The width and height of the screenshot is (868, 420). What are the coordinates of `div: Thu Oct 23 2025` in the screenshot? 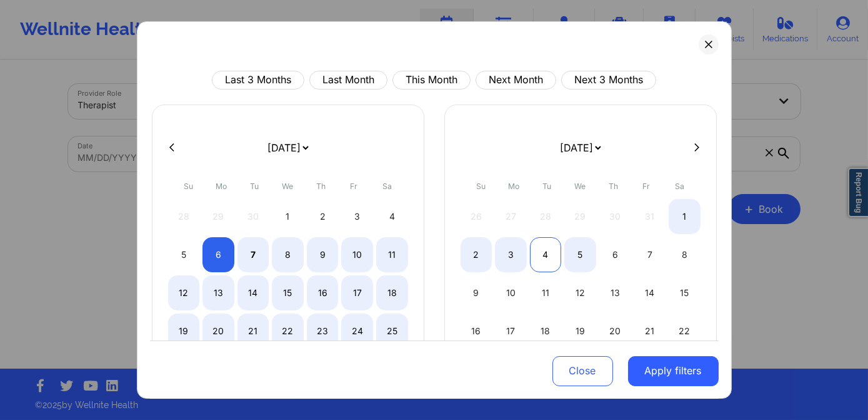 It's located at (322, 331).